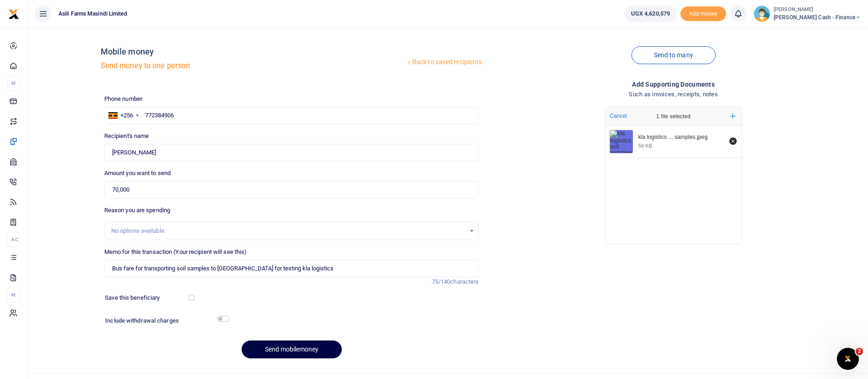  What do you see at coordinates (673, 94) in the screenshot?
I see `h4: Such as invoices, receipts, notes` at bounding box center [673, 94].